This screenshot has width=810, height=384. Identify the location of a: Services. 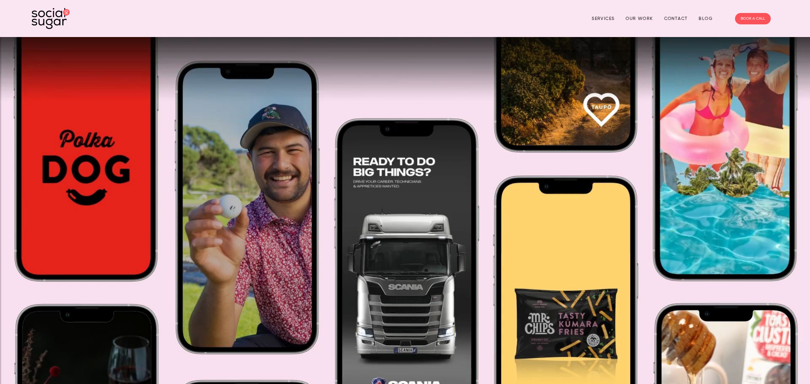
(603, 18).